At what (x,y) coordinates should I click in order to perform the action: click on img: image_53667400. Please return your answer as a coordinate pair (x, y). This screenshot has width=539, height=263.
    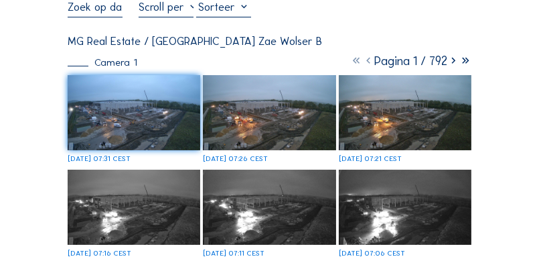
    Looking at the image, I should click on (405, 113).